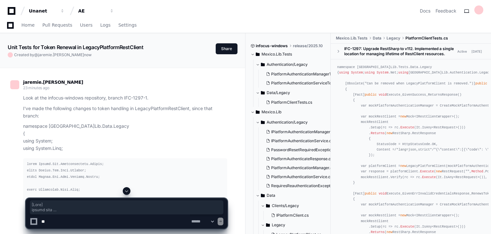 The image size is (491, 234). I want to click on button: Unanet, so click(47, 11).